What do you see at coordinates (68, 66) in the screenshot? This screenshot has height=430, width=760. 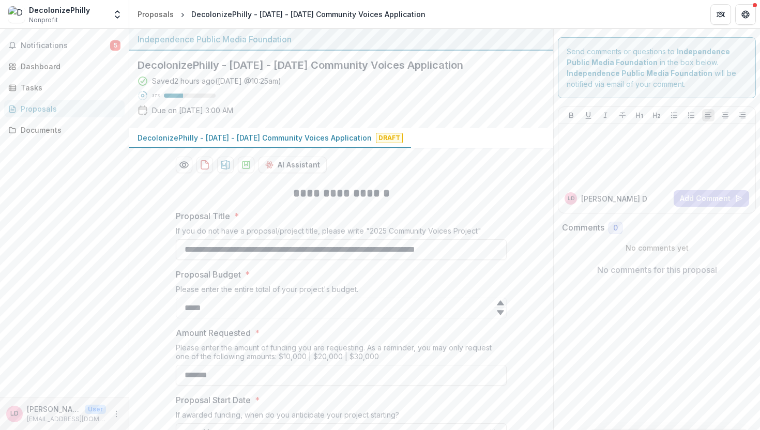 I see `div: Dashboard` at bounding box center [68, 66].